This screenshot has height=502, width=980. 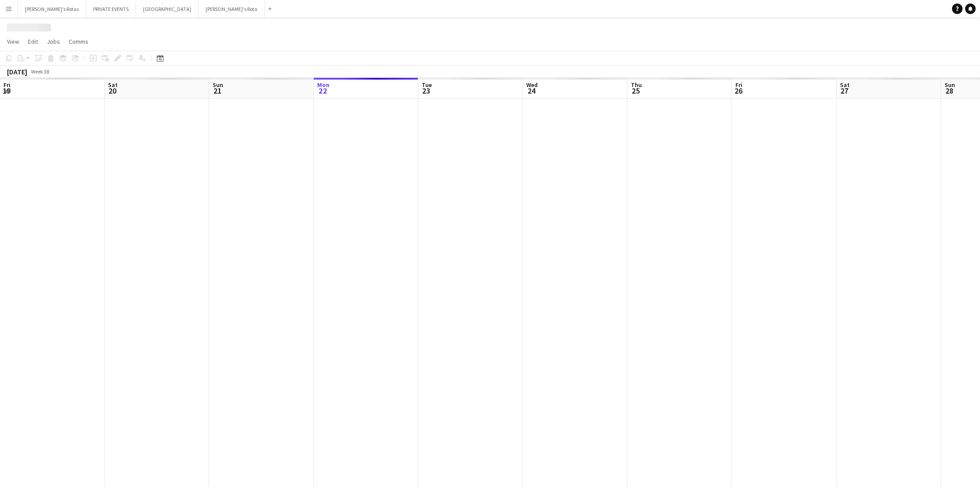 What do you see at coordinates (13, 42) in the screenshot?
I see `a: View` at bounding box center [13, 42].